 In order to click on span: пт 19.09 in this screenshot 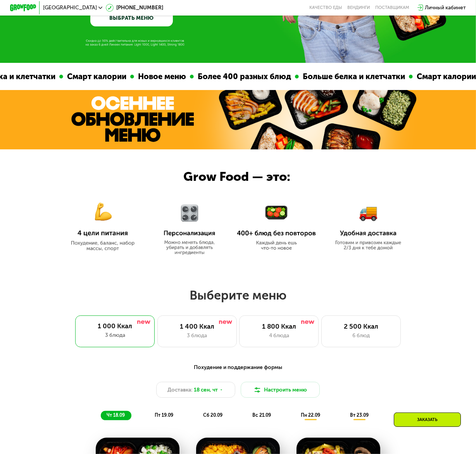, I will do `click(164, 415)`.